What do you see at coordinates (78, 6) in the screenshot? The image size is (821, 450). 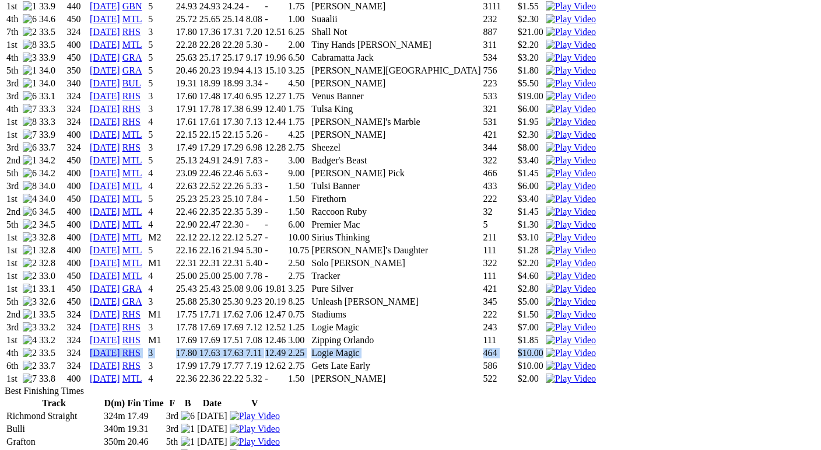 I see `td: 440` at bounding box center [78, 6].